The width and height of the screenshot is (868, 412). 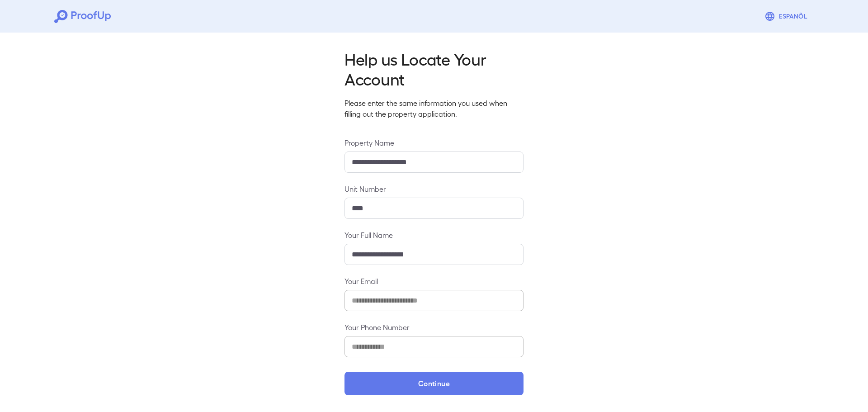 What do you see at coordinates (434, 281) in the screenshot?
I see `label: Your Email` at bounding box center [434, 281].